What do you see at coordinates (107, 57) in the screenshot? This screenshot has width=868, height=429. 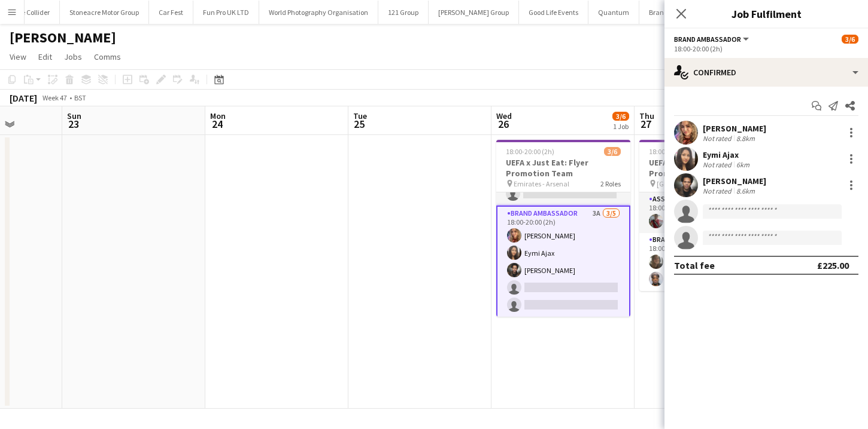 I see `a: Comms` at bounding box center [107, 57].